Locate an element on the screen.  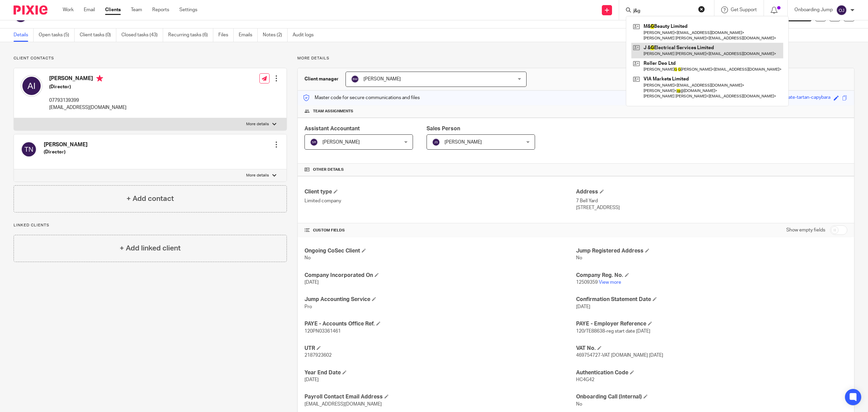
span: 120PN03361461 is located at coordinates (323, 331).